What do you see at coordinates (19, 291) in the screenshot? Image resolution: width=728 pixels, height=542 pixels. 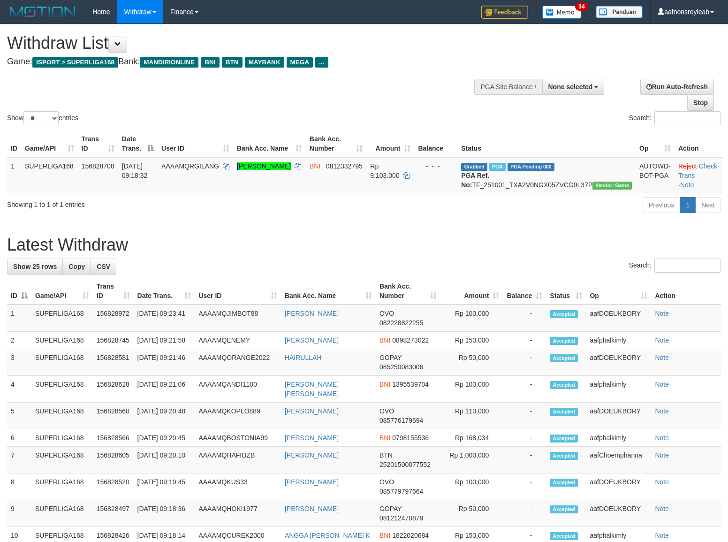 I see `th: ID: activate to sort column descending` at bounding box center [19, 291].